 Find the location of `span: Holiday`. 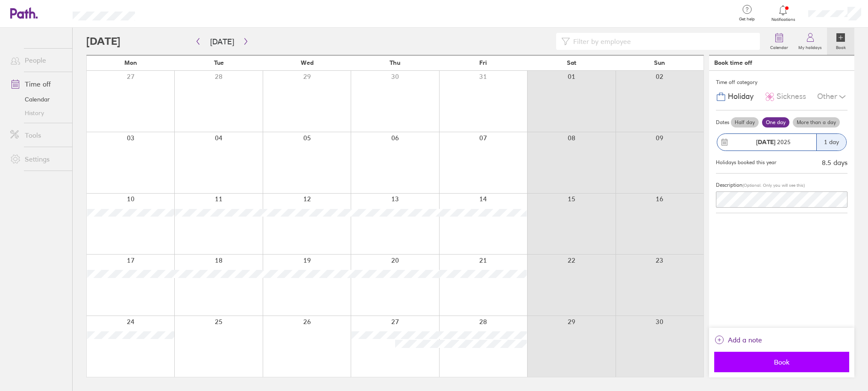

span: Holiday is located at coordinates (740, 96).